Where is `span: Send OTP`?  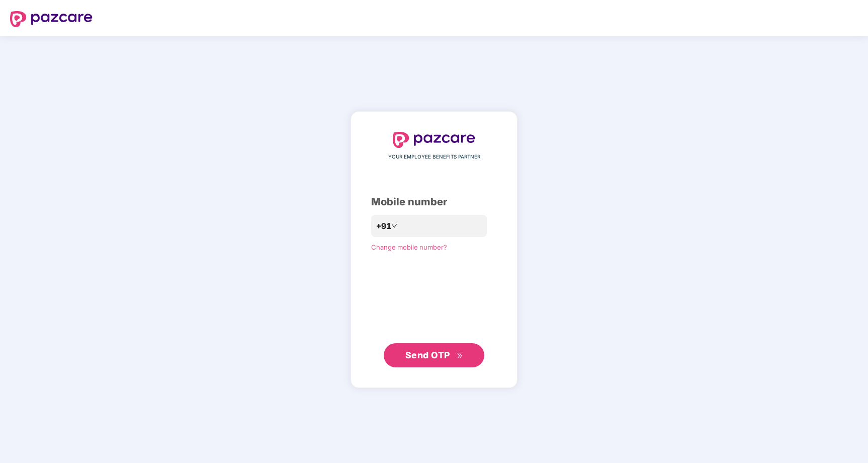 span: Send OTP is located at coordinates (428, 355).